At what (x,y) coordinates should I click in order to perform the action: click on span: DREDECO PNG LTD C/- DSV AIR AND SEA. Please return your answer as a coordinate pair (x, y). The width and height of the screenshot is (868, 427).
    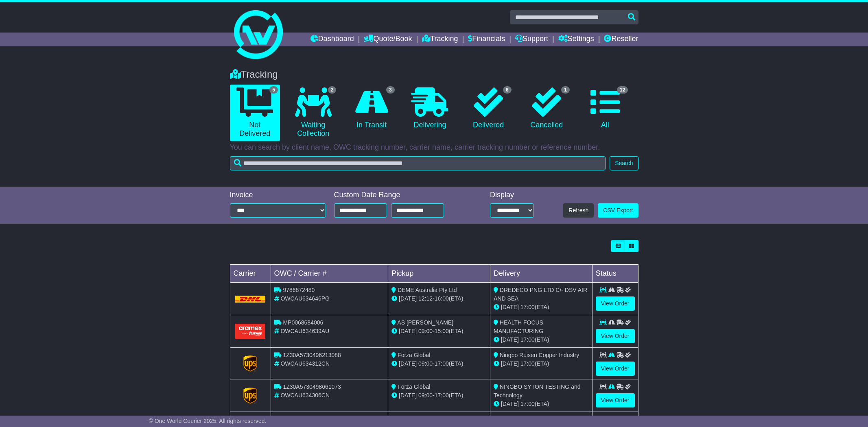
    Looking at the image, I should click on (540, 294).